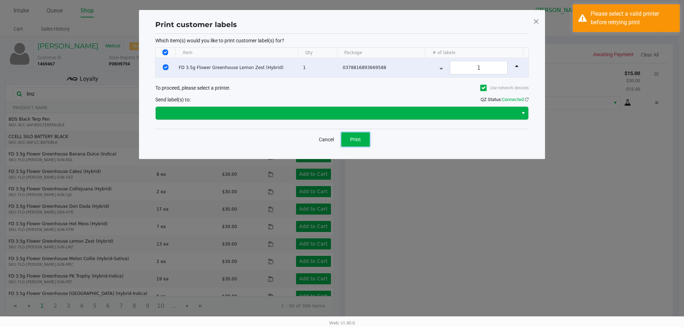 The image size is (684, 327). Describe the element at coordinates (165, 52) in the screenshot. I see `input: Select All Rows` at that location.